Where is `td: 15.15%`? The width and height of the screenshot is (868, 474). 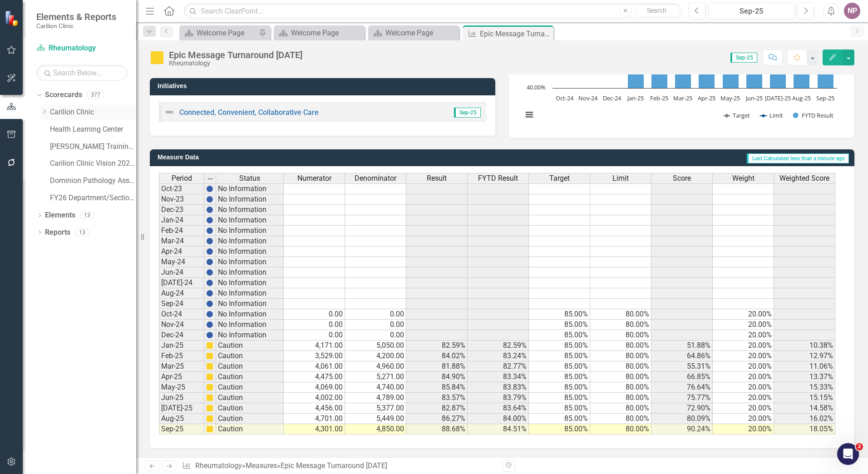
td: 15.15% is located at coordinates (804, 398).